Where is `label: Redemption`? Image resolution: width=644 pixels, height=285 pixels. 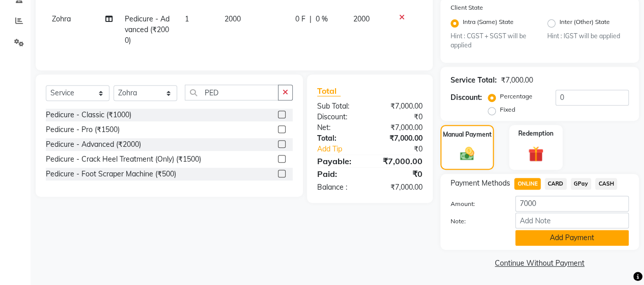 label: Redemption is located at coordinates (536, 133).